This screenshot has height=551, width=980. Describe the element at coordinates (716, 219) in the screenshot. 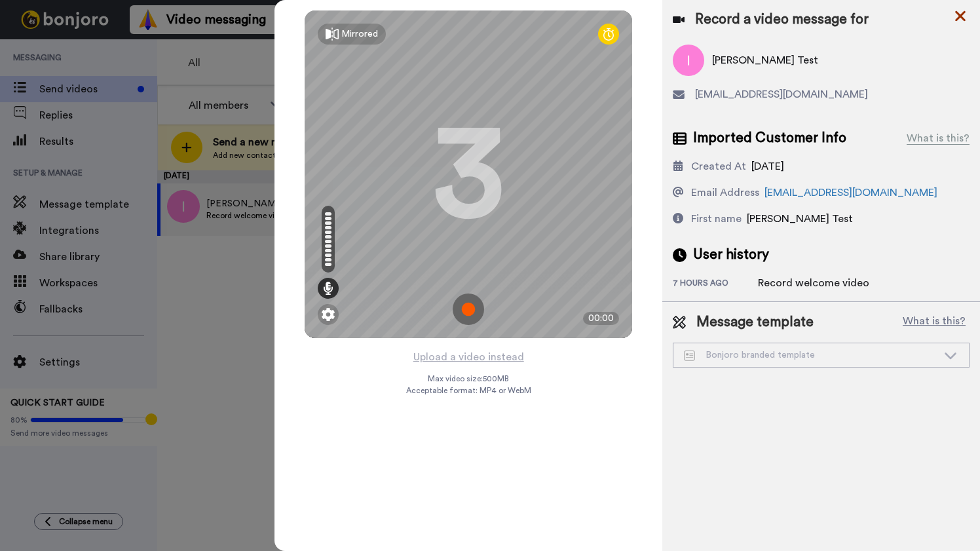

I see `div: First name` at that location.